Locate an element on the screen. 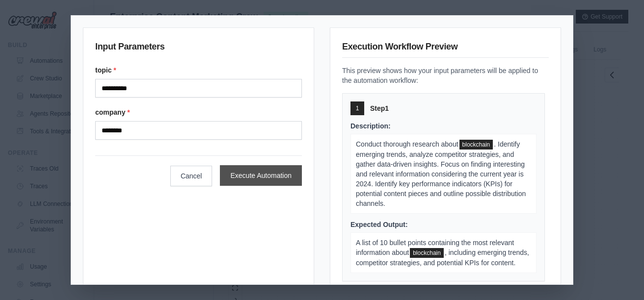 Image resolution: width=644 pixels, height=300 pixels. span: . Identify emerging trends, analyze competitor strategies, and gather data-driven insights. Focus... is located at coordinates (440, 173).